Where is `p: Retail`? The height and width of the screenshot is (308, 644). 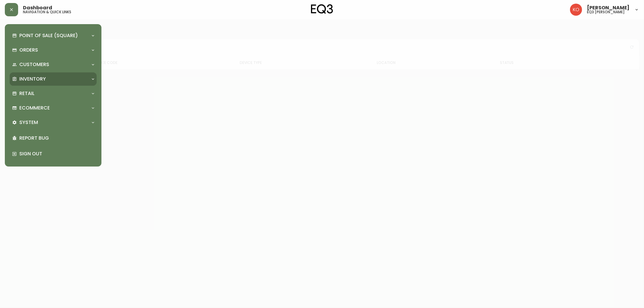 p: Retail is located at coordinates (27, 93).